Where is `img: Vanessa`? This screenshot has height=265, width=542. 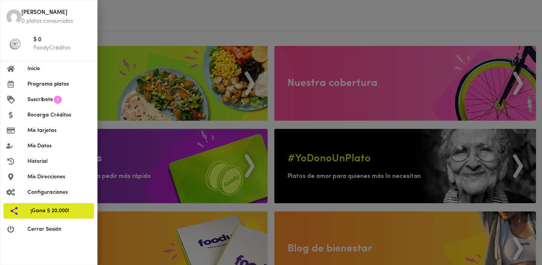
img: Vanessa is located at coordinates (14, 17).